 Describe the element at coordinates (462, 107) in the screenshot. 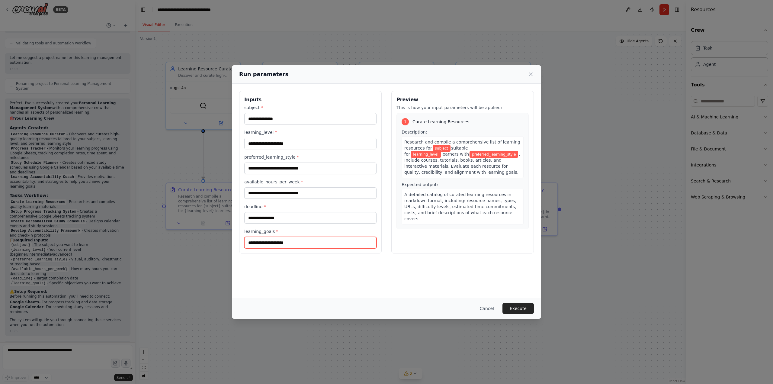

I see `p: This is how your input parameters will be applied:` at that location.